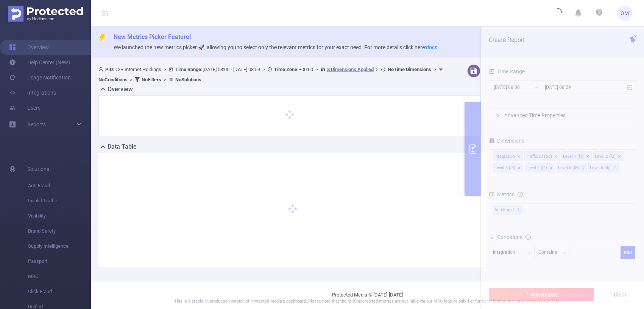  Describe the element at coordinates (635, 37) in the screenshot. I see `i: icon: close` at that location.